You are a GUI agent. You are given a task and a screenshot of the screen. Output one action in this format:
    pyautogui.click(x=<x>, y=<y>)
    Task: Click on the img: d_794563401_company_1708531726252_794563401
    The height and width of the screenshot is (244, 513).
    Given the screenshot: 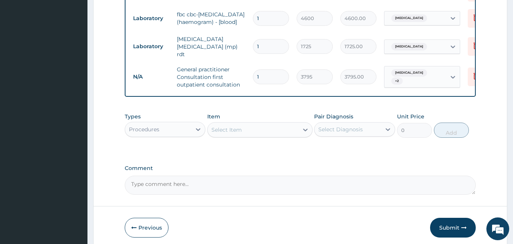 What is the action you would take?
    pyautogui.click(x=22, y=48)
    